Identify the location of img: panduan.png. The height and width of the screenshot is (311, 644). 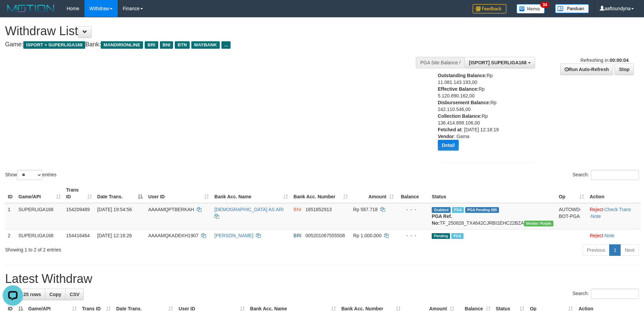
(572, 9).